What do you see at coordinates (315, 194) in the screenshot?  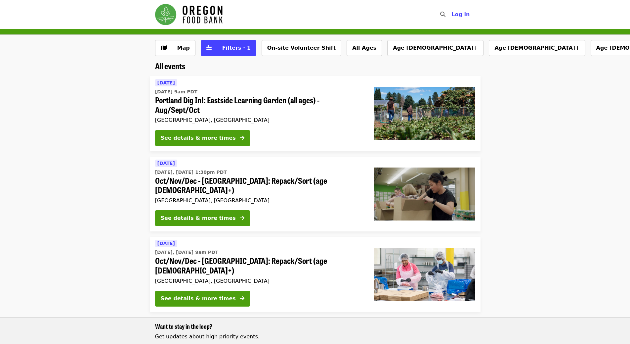 I see `a: See details for "Oct/Nov/Dec - Portland: Repack/Sort (age 8+)"` at bounding box center [315, 194].